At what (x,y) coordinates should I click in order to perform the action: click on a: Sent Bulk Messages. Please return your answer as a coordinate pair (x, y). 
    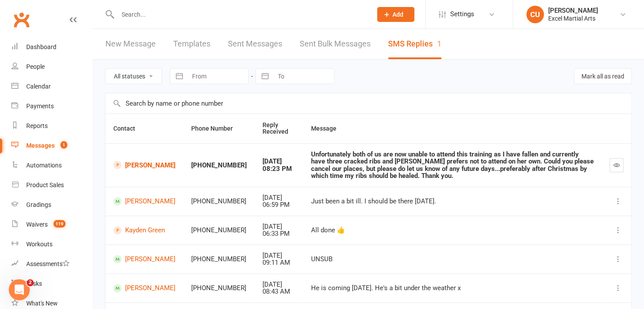
    Looking at the image, I should click on (335, 44).